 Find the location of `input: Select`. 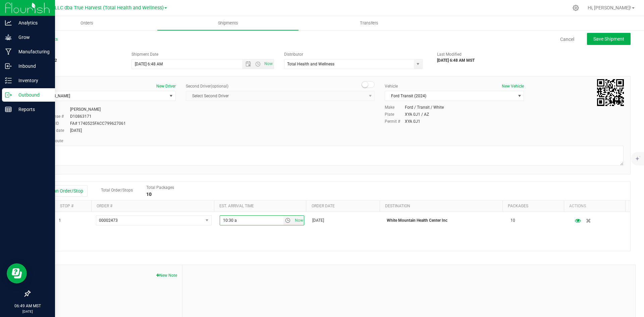

input: Select is located at coordinates (347, 64).